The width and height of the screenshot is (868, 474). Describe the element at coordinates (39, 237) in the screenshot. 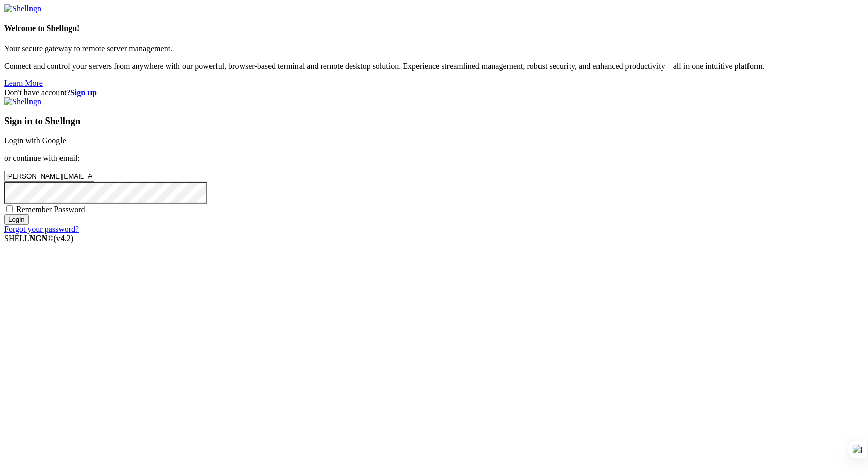

I see `b: NGN` at that location.